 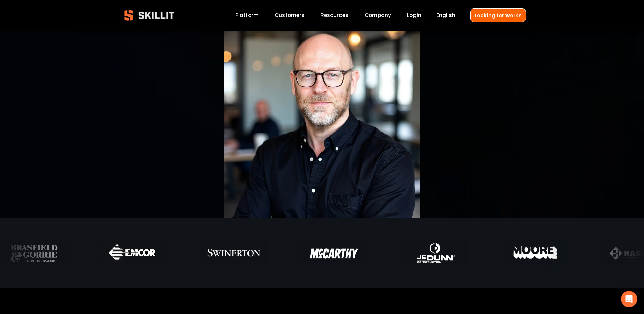 What do you see at coordinates (290, 15) in the screenshot?
I see `a: Customers` at bounding box center [290, 15].